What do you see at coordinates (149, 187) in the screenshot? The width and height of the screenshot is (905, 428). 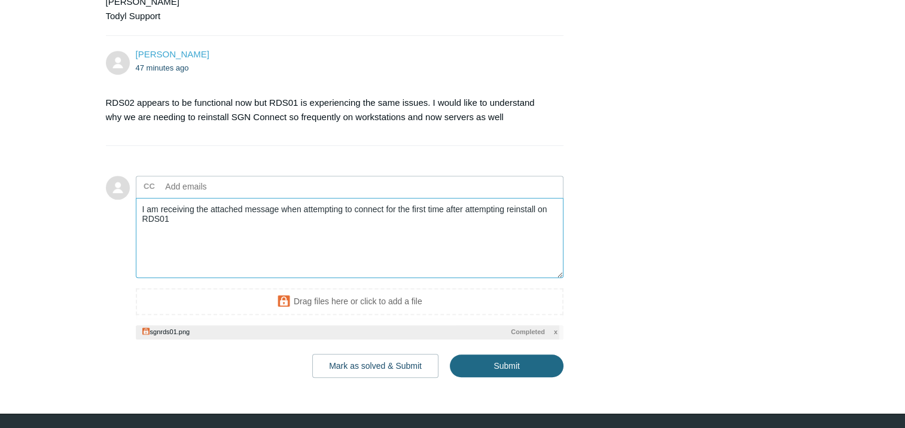 I see `label: CC` at bounding box center [149, 187].